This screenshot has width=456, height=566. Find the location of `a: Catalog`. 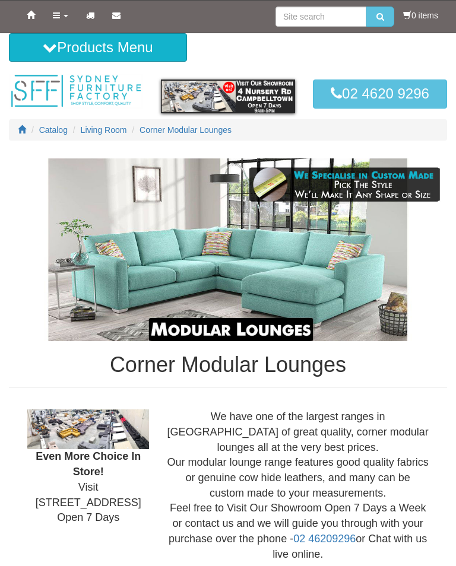

a: Catalog is located at coordinates (53, 130).